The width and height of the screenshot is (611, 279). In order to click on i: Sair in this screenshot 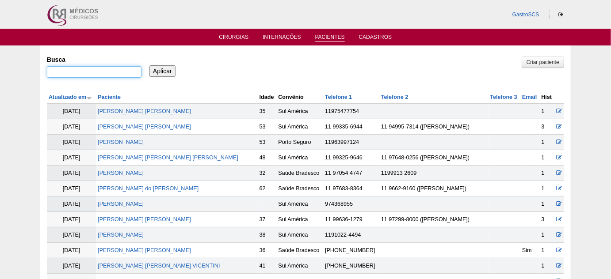, I will do `click(560, 15)`.